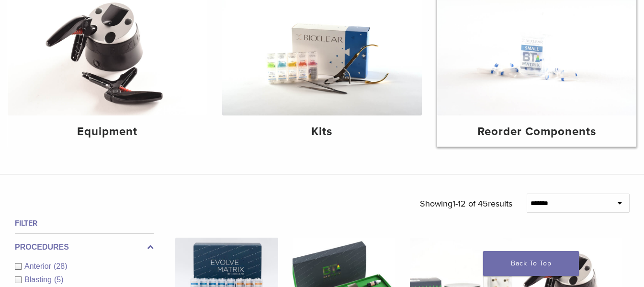  What do you see at coordinates (59, 279) in the screenshot?
I see `span: (5)` at bounding box center [59, 279].